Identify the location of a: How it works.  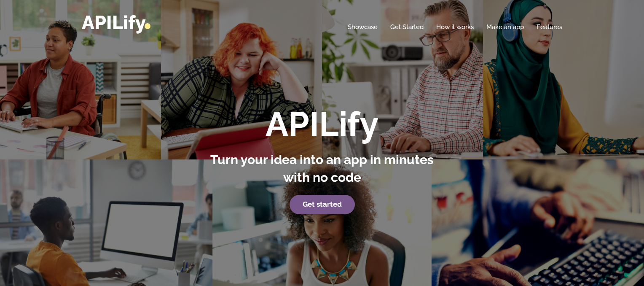
(455, 27).